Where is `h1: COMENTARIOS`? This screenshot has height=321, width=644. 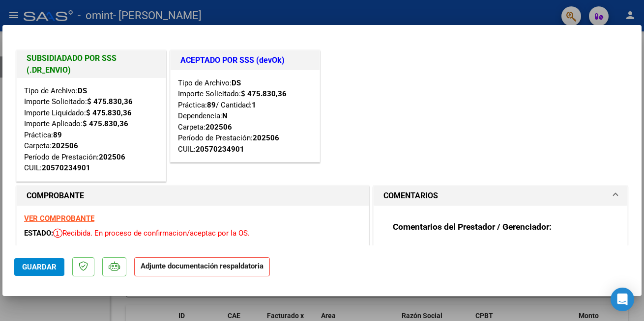
h1: COMENTARIOS is located at coordinates (411, 196).